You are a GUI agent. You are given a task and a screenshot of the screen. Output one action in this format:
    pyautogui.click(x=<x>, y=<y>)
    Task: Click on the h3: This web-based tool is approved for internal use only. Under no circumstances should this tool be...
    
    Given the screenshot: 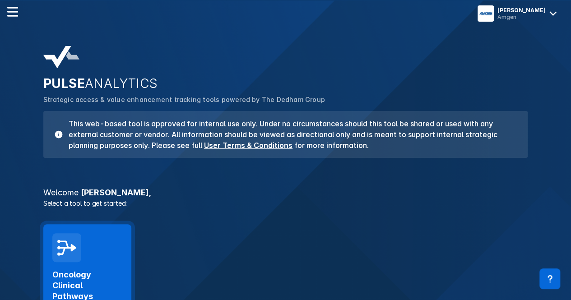 What is the action you would take?
    pyautogui.click(x=290, y=134)
    